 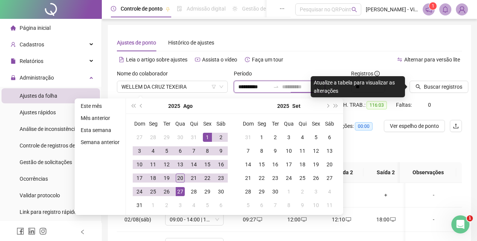 I want to click on td: 2025-07-29, so click(x=167, y=137).